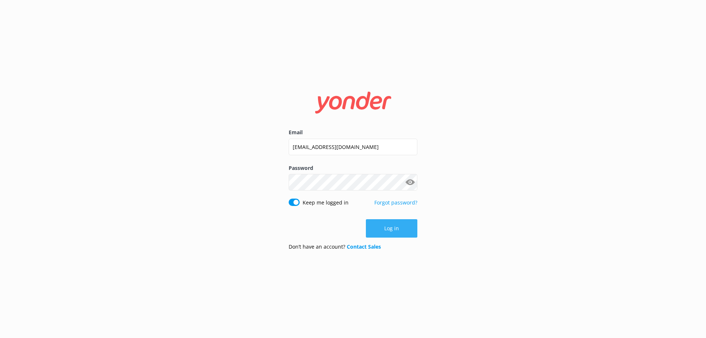  What do you see at coordinates (395, 202) in the screenshot?
I see `a: Forgot password?` at bounding box center [395, 202].